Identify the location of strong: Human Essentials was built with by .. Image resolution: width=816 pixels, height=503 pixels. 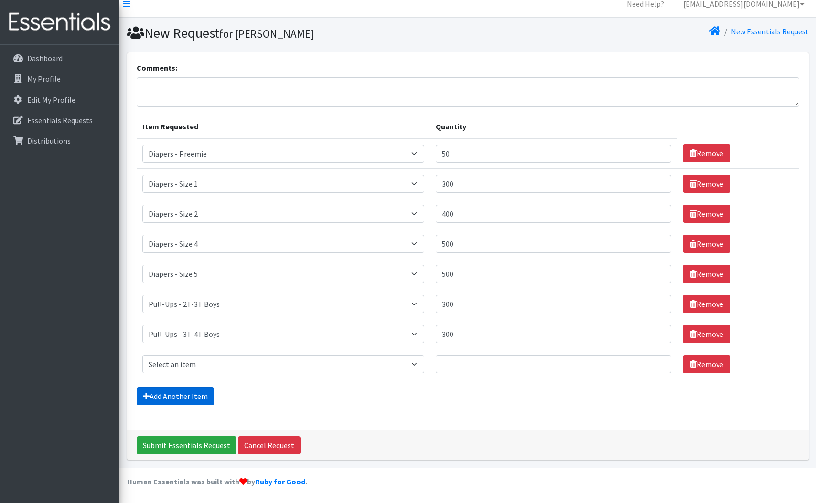
(217, 482).